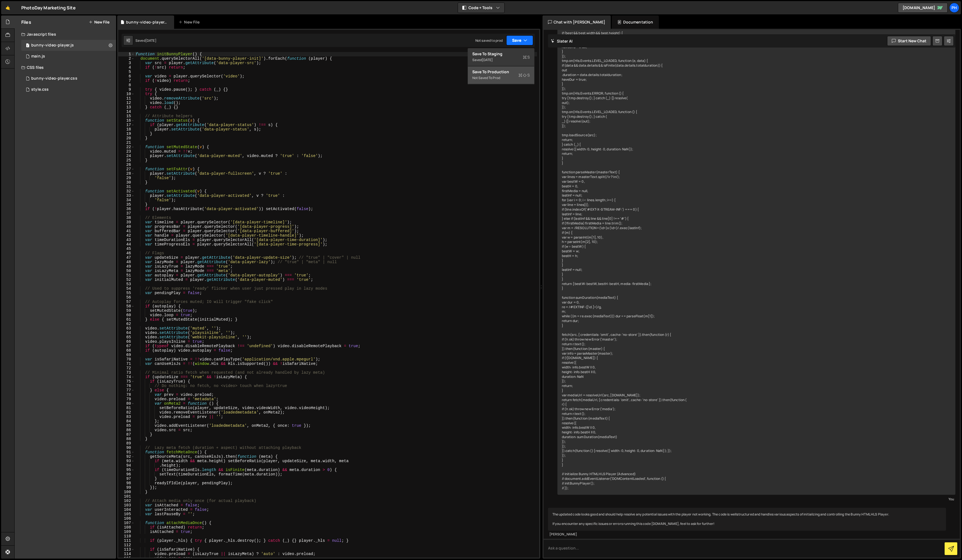  What do you see at coordinates (519, 40) in the screenshot?
I see `button: Save` at bounding box center [519, 40].